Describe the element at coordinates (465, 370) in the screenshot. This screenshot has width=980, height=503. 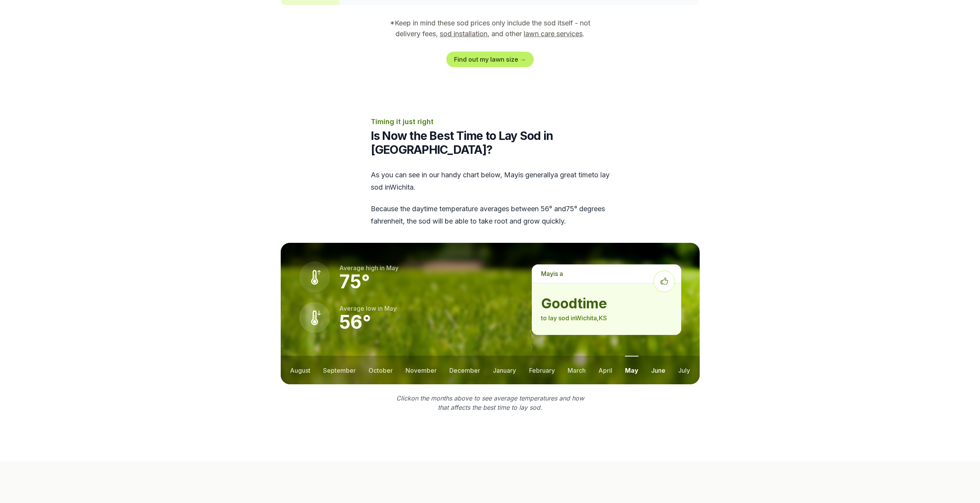
I see `button: december` at that location.